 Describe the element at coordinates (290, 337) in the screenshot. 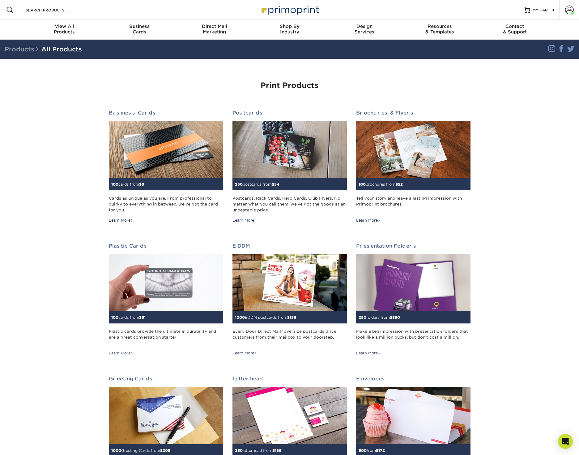

I see `div: Every Door Direct Mail® oversize postcards drive customers from their mailbox to your doorstep.` at that location.